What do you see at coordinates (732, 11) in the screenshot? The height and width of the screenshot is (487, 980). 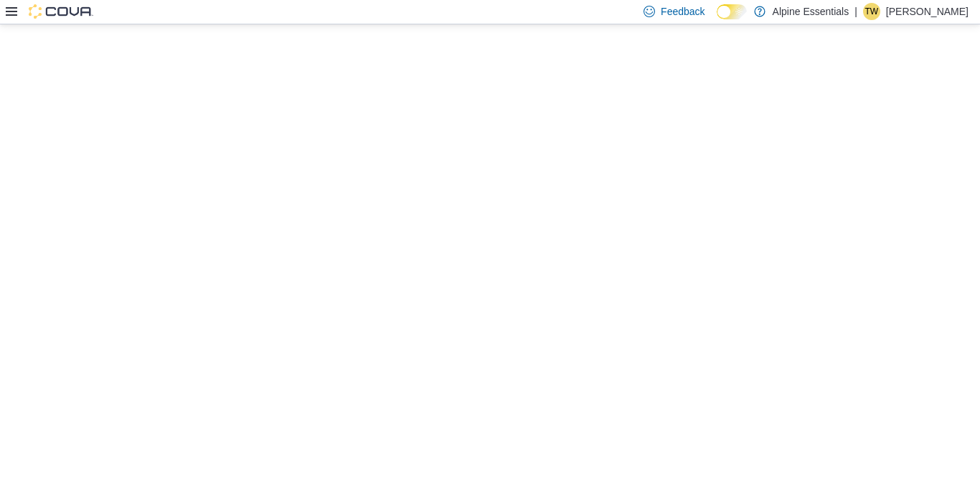 I see `input: Dark Mode` at bounding box center [732, 11].